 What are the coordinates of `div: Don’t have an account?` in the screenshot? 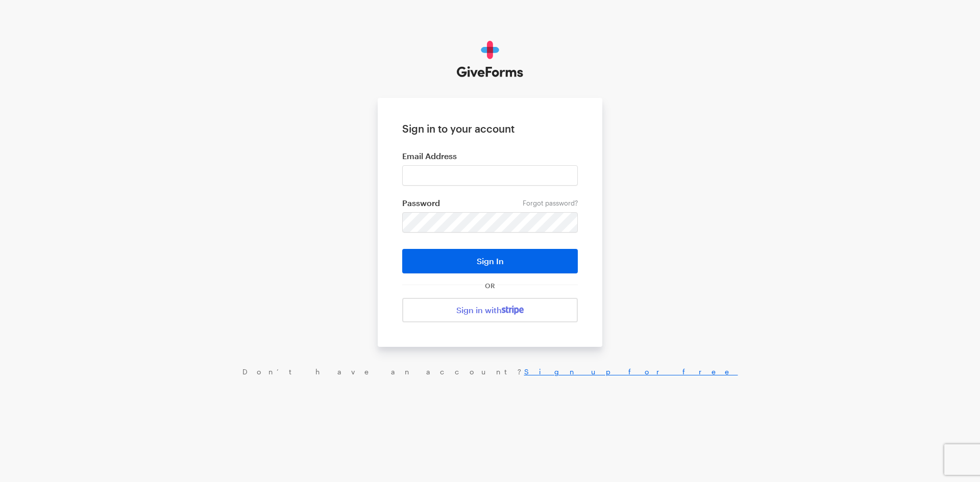 It's located at (490, 372).